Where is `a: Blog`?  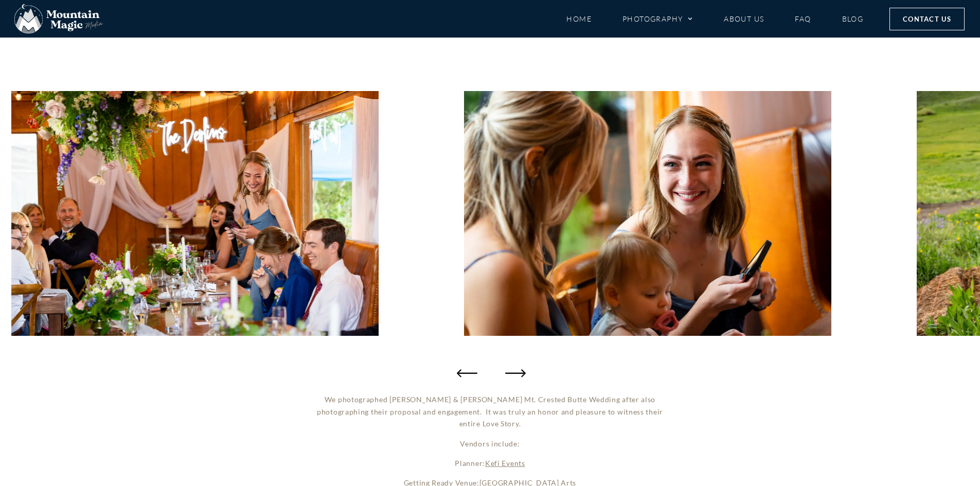
a: Blog is located at coordinates (853, 19).